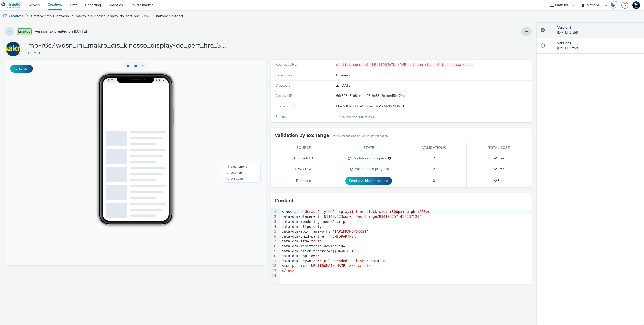 This screenshot has width=644, height=325. I want to click on button: Send a validation request, so click(369, 180).